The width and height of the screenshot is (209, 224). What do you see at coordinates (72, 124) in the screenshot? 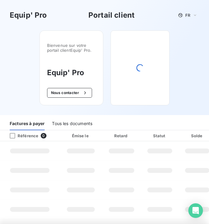
I see `div: Tous les documents` at bounding box center [72, 124].